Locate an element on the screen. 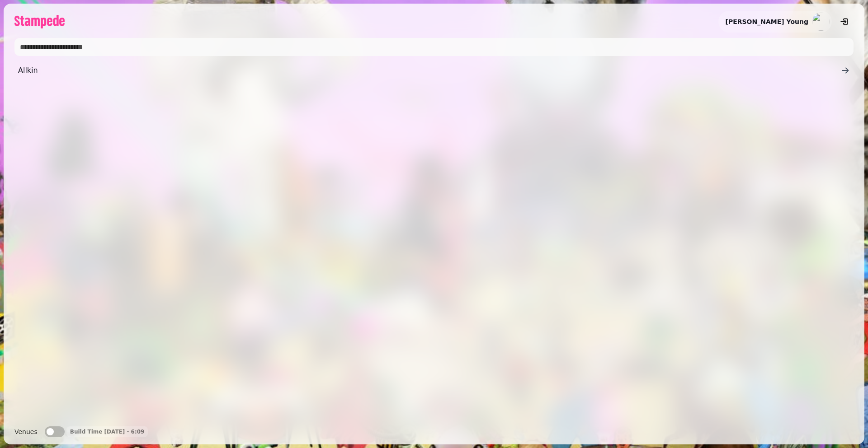 Image resolution: width=868 pixels, height=448 pixels. button: logout is located at coordinates (844, 21).